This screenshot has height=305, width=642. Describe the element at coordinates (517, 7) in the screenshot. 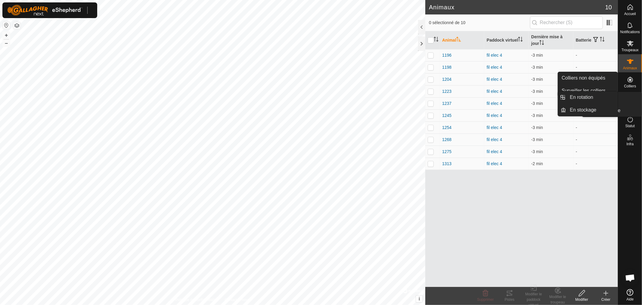

I see `h2: Animaux` at that location.